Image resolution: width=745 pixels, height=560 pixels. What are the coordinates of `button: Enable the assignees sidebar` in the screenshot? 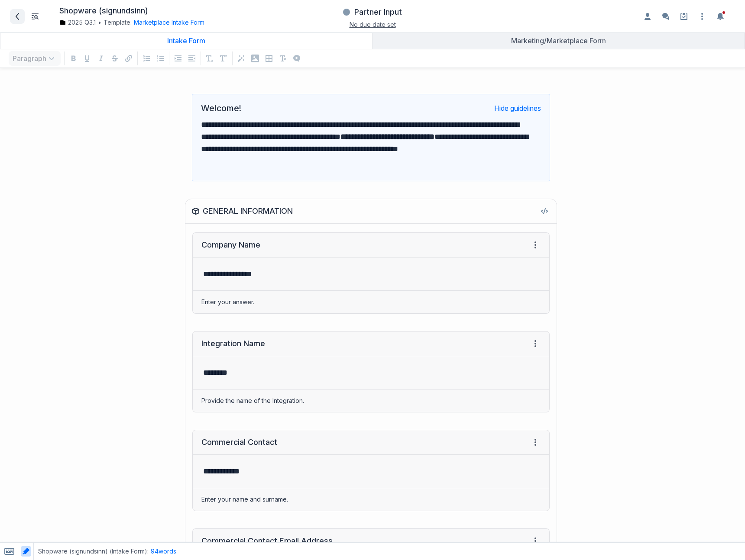 It's located at (648, 16).